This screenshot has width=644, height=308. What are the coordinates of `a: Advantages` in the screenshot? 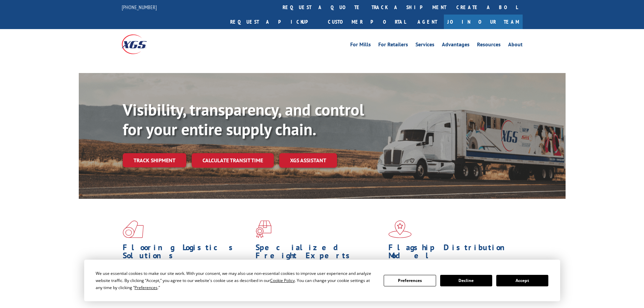 It's located at (456, 46).